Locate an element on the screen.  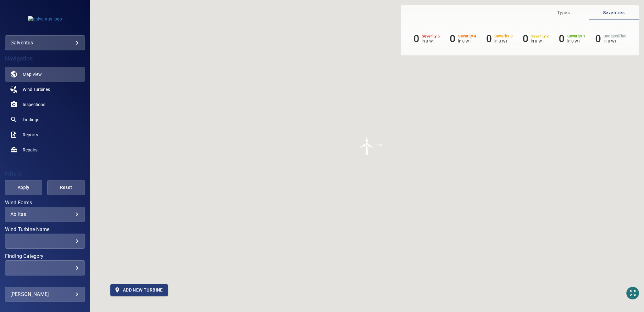
a: repairs noActive is located at coordinates (45, 150).